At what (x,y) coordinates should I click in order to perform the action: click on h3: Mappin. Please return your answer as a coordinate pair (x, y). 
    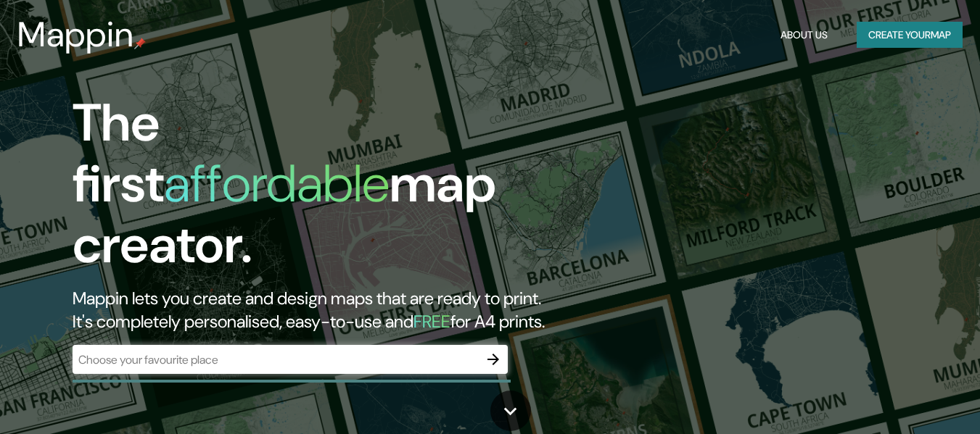
    Looking at the image, I should click on (75, 35).